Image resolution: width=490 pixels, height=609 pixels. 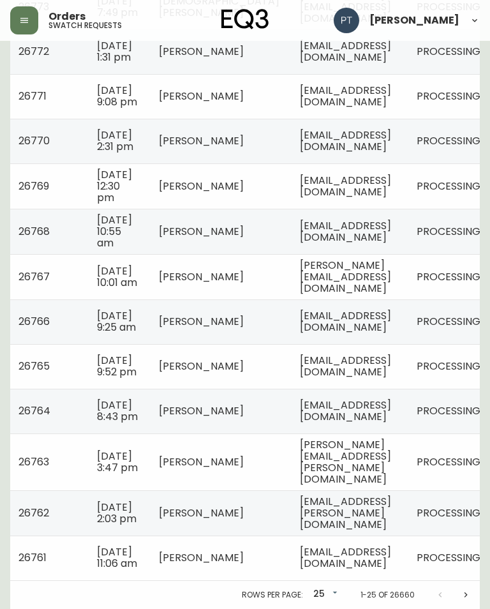 I want to click on span: 26762, so click(x=34, y=513).